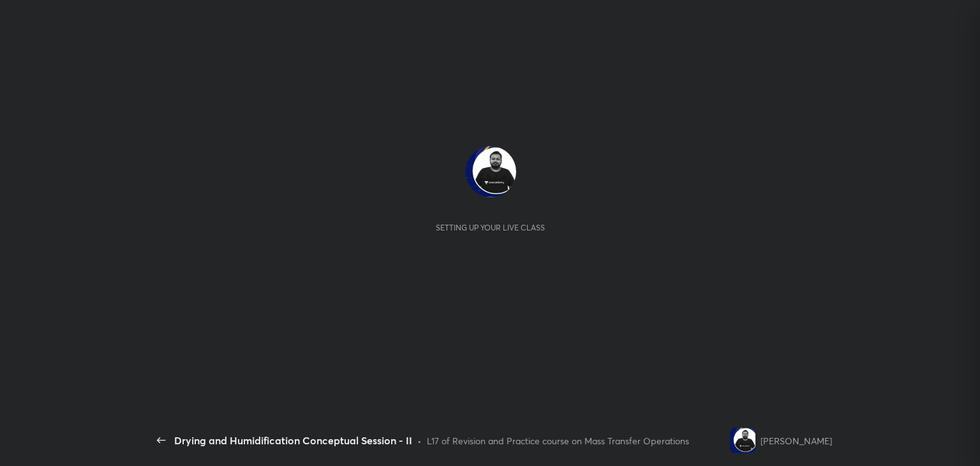 This screenshot has width=980, height=466. Describe the element at coordinates (490, 227) in the screenshot. I see `div: Setting up your live class` at that location.